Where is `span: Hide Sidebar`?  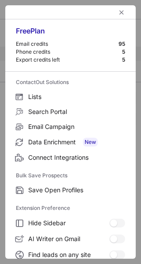
span: Hide Sidebar is located at coordinates (69, 223).